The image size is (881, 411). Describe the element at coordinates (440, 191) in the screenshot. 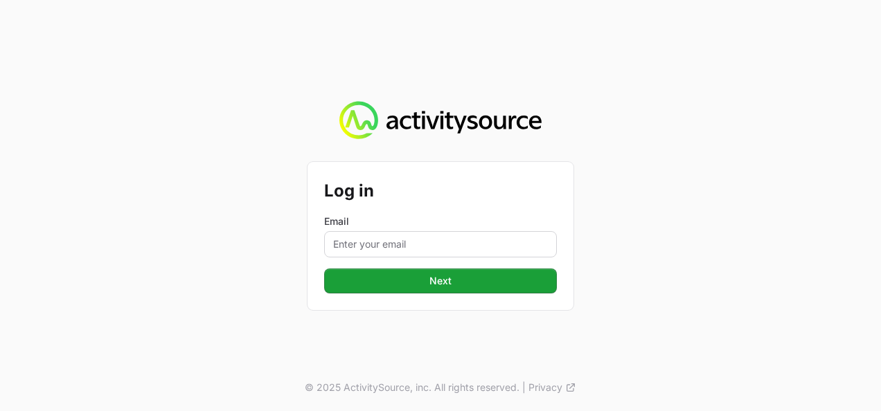

I see `h2: Log in` at that location.